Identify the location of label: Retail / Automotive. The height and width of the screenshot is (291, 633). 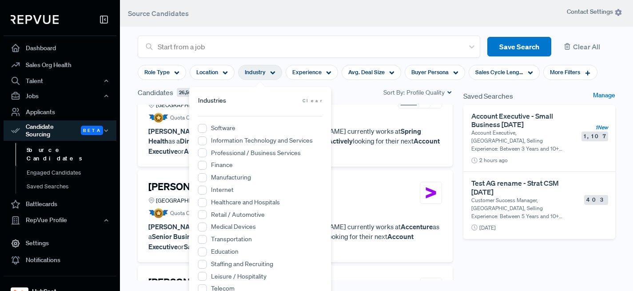
(238, 215).